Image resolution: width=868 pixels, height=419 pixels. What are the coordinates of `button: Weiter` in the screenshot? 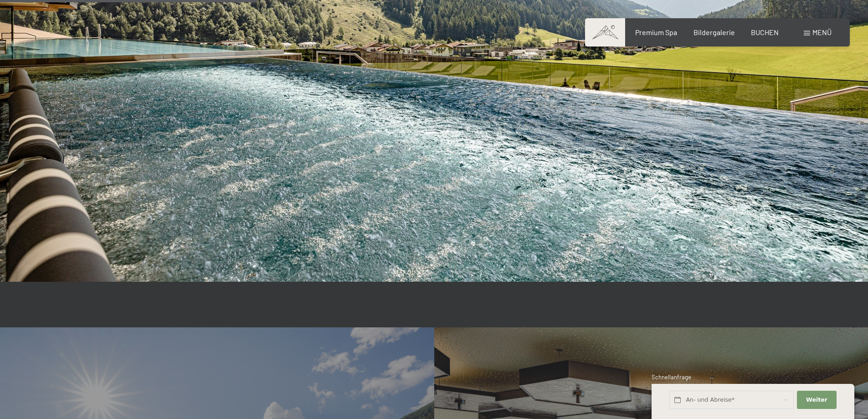 It's located at (817, 400).